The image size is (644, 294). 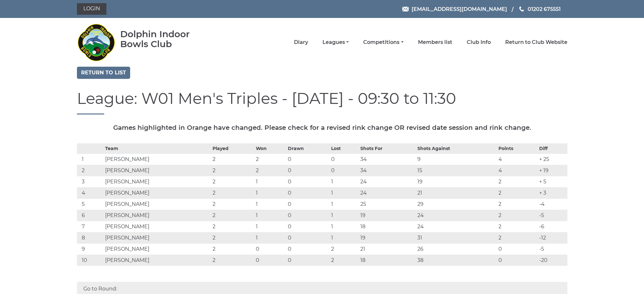 I want to click on td: 3, so click(x=91, y=182).